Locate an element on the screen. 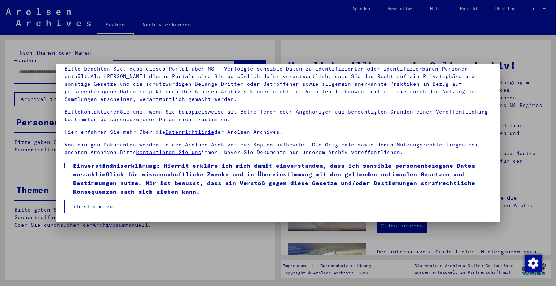 The width and height of the screenshot is (556, 286). button: Ich stimme zu is located at coordinates (92, 207).